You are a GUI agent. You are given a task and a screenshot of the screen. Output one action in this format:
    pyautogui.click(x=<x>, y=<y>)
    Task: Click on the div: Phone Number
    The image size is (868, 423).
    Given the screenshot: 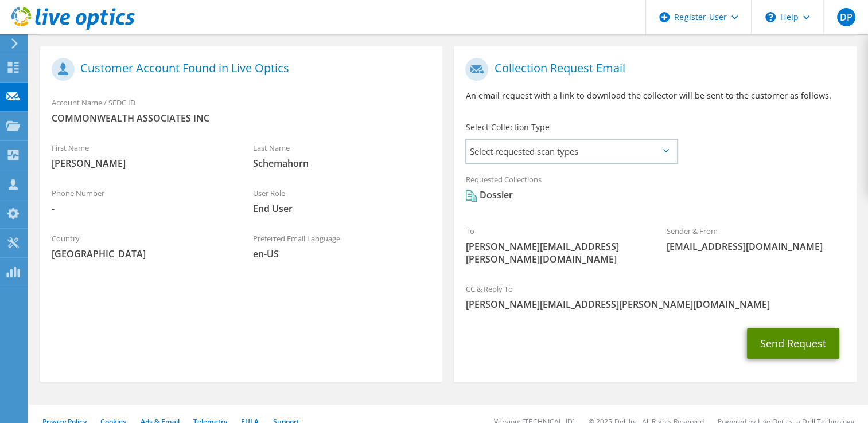 What is the action you would take?
    pyautogui.click(x=141, y=201)
    